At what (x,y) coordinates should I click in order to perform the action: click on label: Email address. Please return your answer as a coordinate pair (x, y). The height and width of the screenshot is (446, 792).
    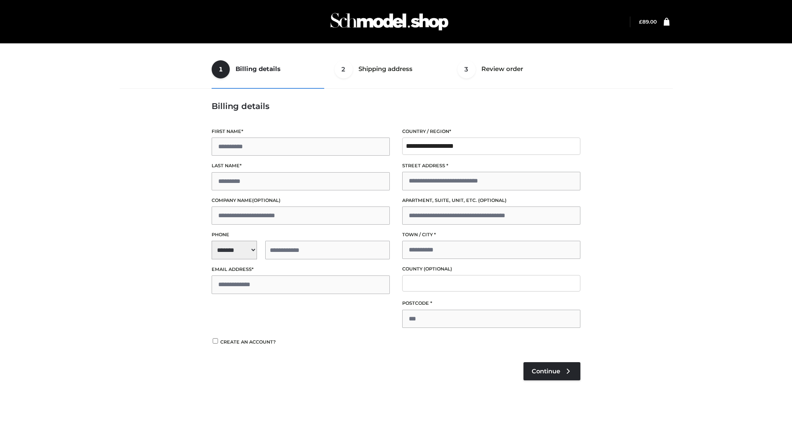
    Looking at the image, I should click on (301, 269).